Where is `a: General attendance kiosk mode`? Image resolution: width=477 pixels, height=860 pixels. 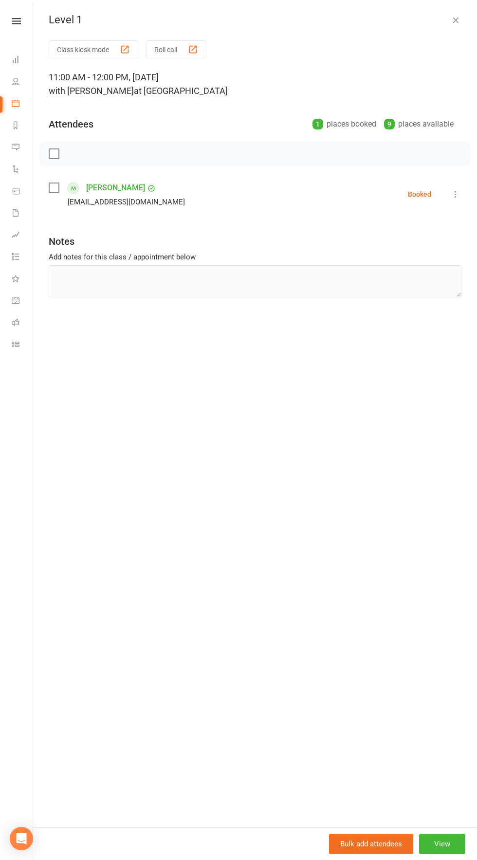
a: General attendance kiosk mode is located at coordinates (22, 301).